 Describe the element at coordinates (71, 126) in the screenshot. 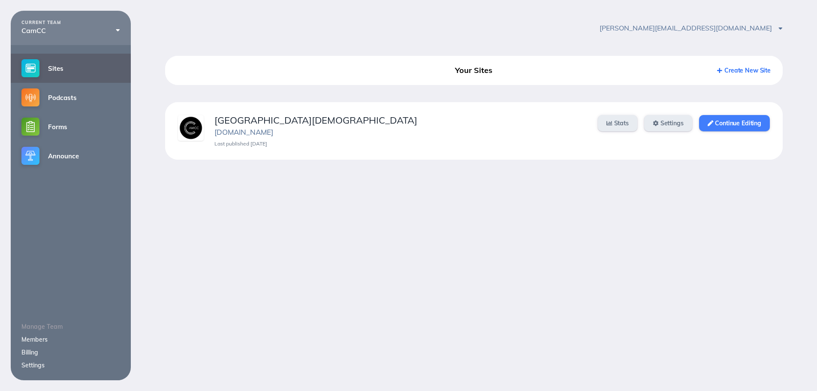

I see `a: Forms` at that location.